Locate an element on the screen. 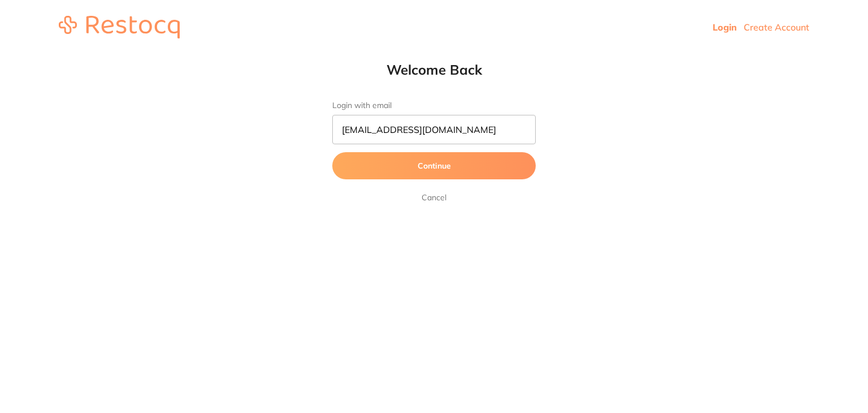 The image size is (868, 413). a: Cancel is located at coordinates (434, 198).